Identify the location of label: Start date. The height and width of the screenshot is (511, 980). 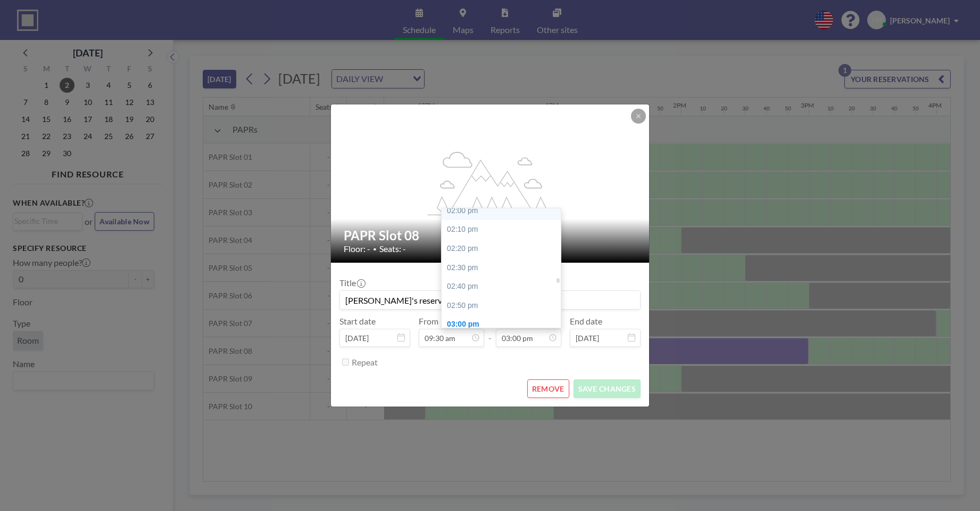
(357, 321).